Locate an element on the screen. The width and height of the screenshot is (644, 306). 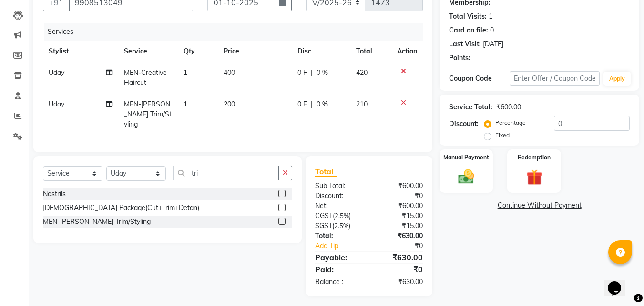
div: Sub Total: is located at coordinates (338, 186).